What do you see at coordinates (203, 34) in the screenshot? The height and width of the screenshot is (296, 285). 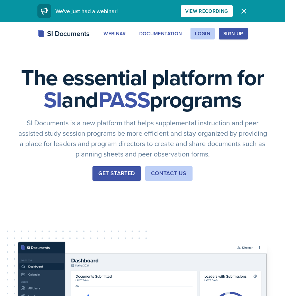 I see `div: Login` at bounding box center [203, 34].